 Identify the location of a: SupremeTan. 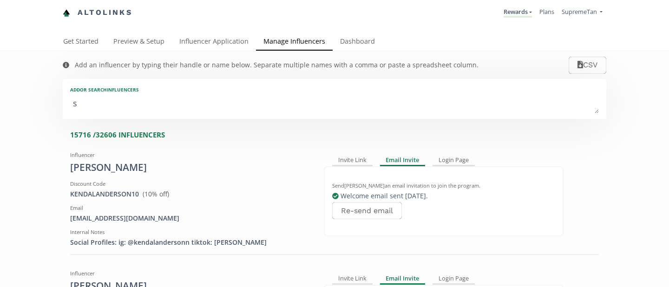
(582, 13).